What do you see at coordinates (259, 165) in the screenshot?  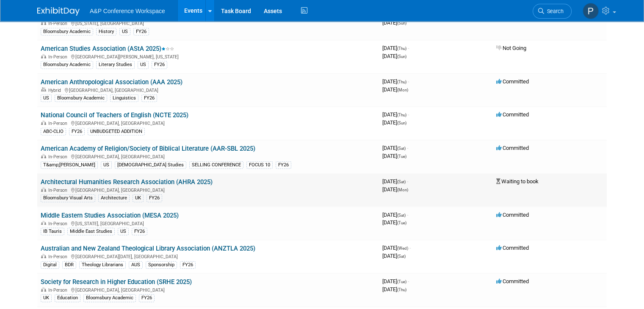 I see `div: FOCUS 10` at bounding box center [259, 165].